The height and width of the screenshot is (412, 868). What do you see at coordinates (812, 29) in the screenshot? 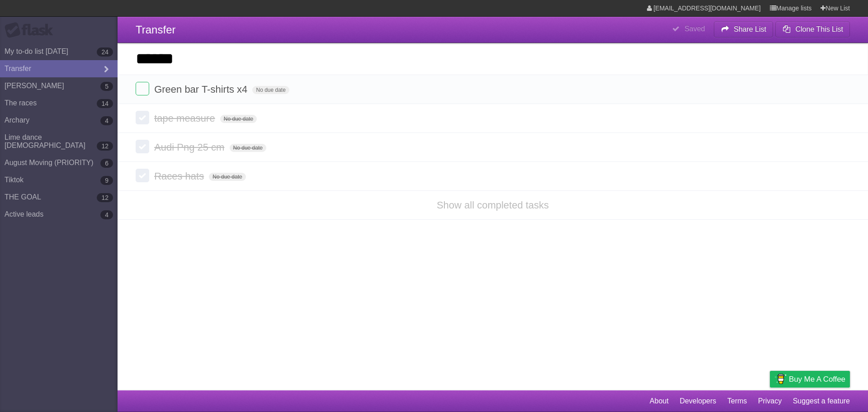
I see `button: Clone This List` at bounding box center [812, 29].